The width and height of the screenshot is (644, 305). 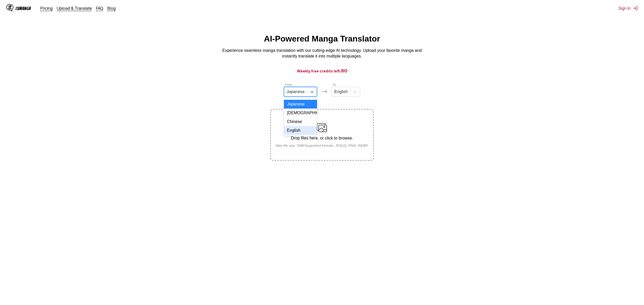 I want to click on label: From, so click(x=289, y=85).